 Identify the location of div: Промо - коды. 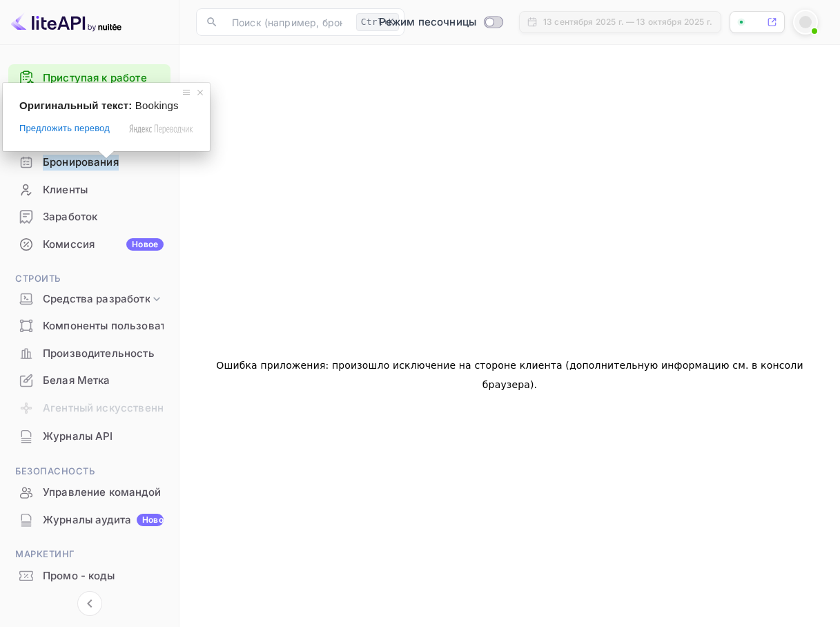
(89, 575).